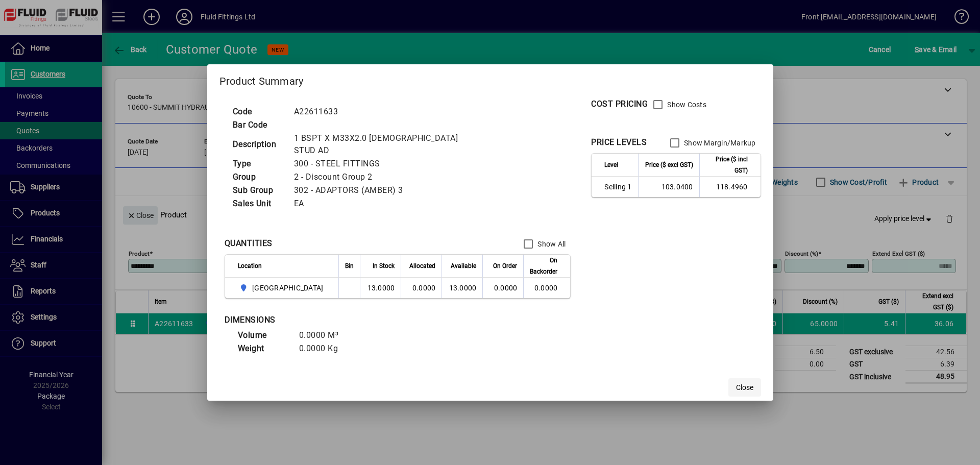  What do you see at coordinates (324, 349) in the screenshot?
I see `td: 0.0000 Kg` at bounding box center [324, 349].